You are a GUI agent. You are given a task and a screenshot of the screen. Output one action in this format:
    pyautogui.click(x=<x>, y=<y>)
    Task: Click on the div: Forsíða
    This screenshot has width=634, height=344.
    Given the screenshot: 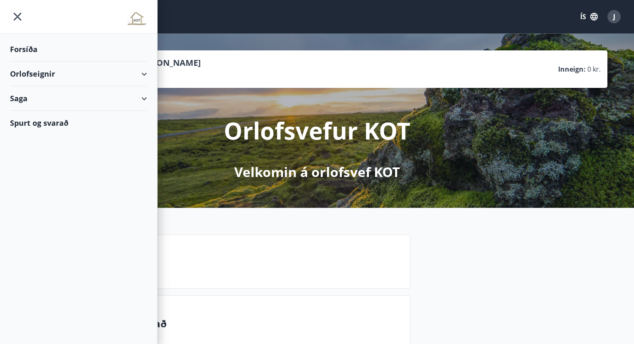 What is the action you would take?
    pyautogui.click(x=78, y=49)
    